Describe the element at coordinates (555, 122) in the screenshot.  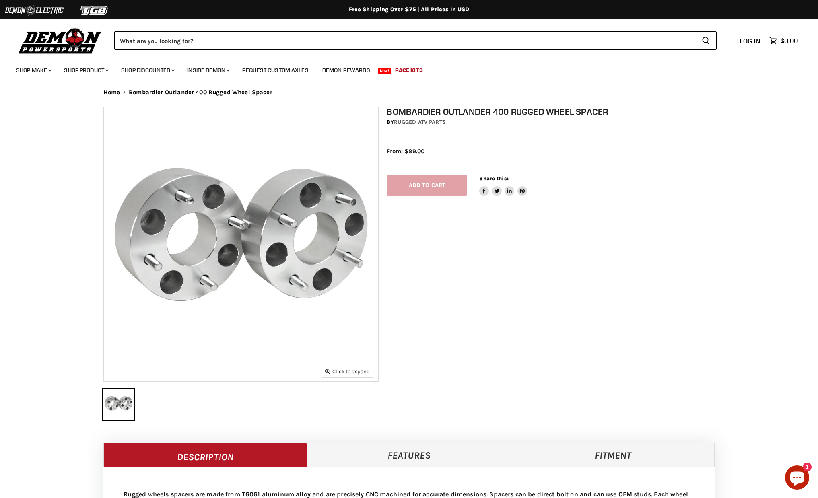
I see `div: by` at that location.